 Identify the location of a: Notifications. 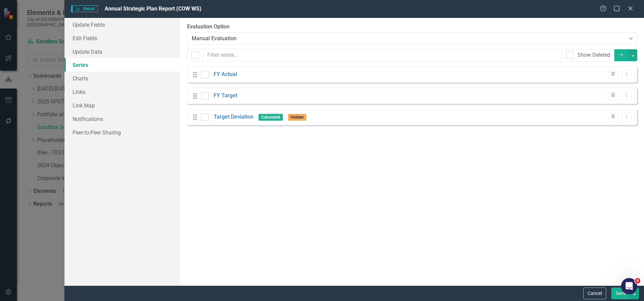
(122, 119).